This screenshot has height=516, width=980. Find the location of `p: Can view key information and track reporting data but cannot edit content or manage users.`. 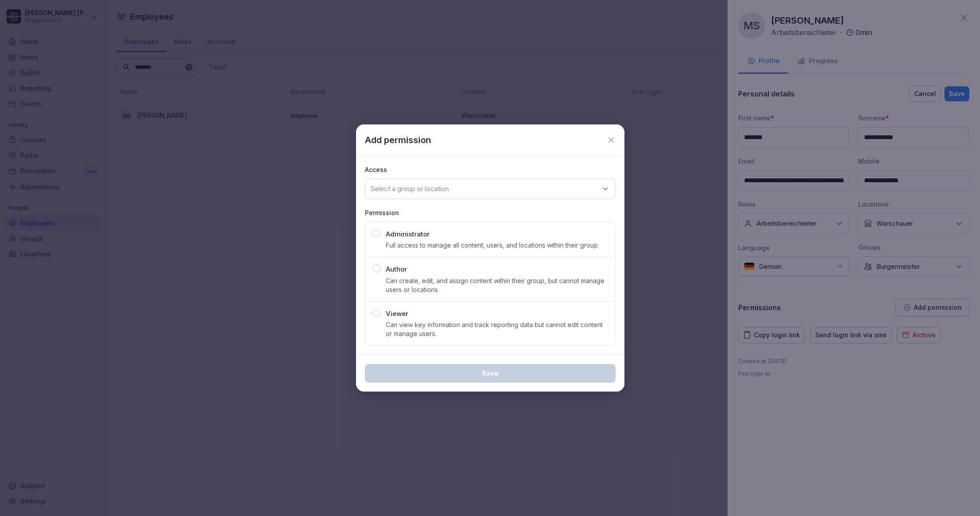

p: Can view key information and track reporting data but cannot edit content or manage users. is located at coordinates (496, 329).